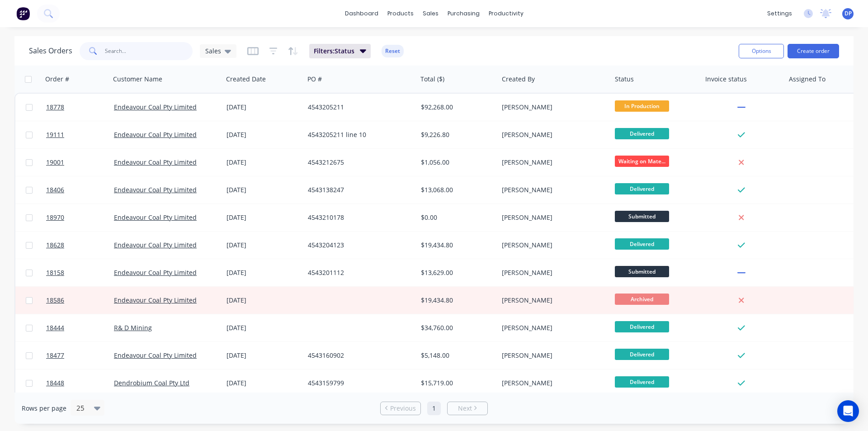 Image resolution: width=868 pixels, height=431 pixels. What do you see at coordinates (358, 273) in the screenshot?
I see `div: 4543201112` at bounding box center [358, 273].